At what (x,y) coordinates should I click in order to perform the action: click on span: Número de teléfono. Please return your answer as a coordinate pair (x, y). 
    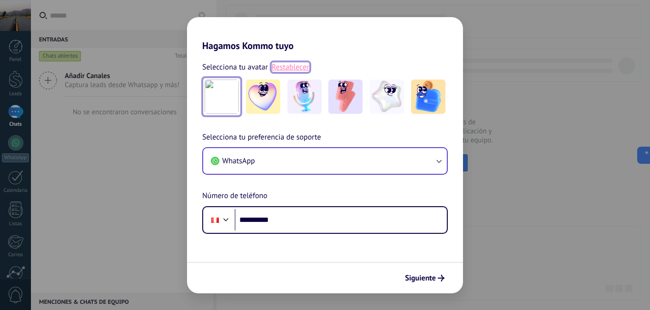
    Looking at the image, I should click on (234, 196).